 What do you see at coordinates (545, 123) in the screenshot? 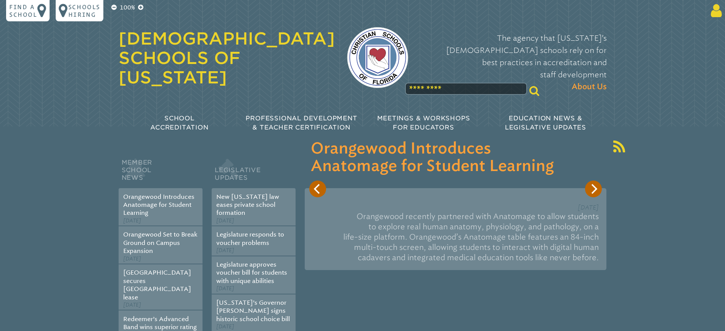
I see `span: Education News & Legislative Updates` at bounding box center [545, 123].